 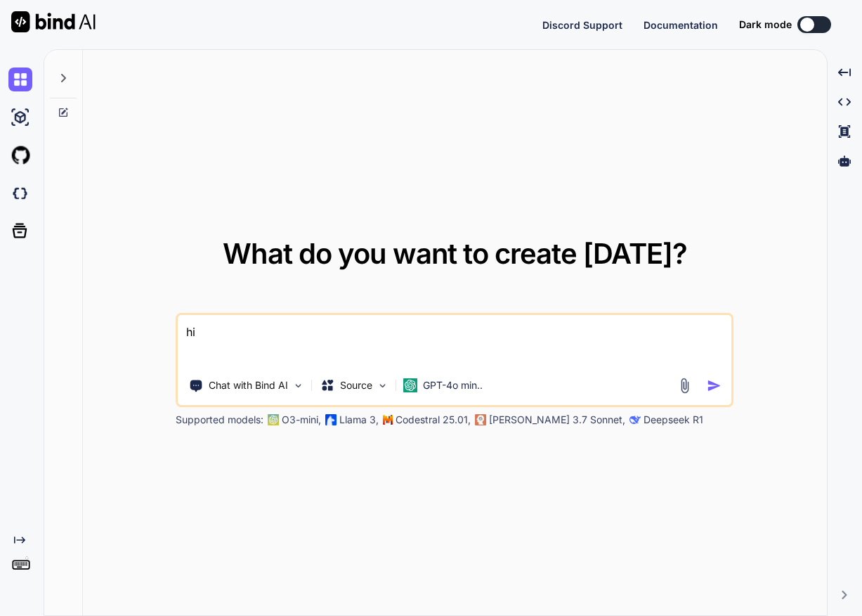 What do you see at coordinates (714, 385) in the screenshot?
I see `img: icon` at bounding box center [714, 385].